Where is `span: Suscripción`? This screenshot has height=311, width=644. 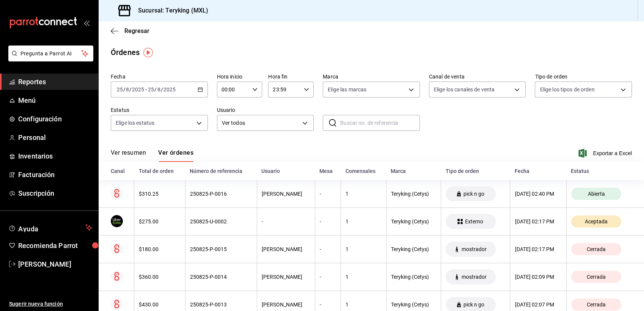
span: Suscripción is located at coordinates (55, 193).